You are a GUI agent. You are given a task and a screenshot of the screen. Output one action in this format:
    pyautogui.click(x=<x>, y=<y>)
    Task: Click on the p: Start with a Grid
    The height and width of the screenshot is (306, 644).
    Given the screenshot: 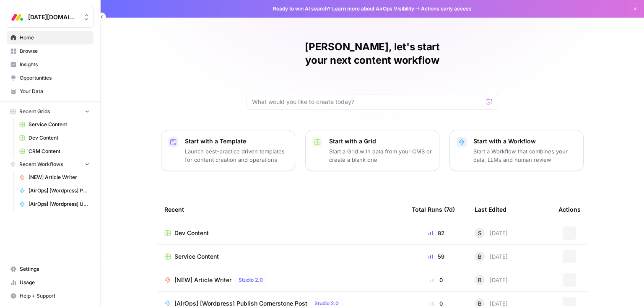 What is the action you would take?
    pyautogui.click(x=381, y=141)
    